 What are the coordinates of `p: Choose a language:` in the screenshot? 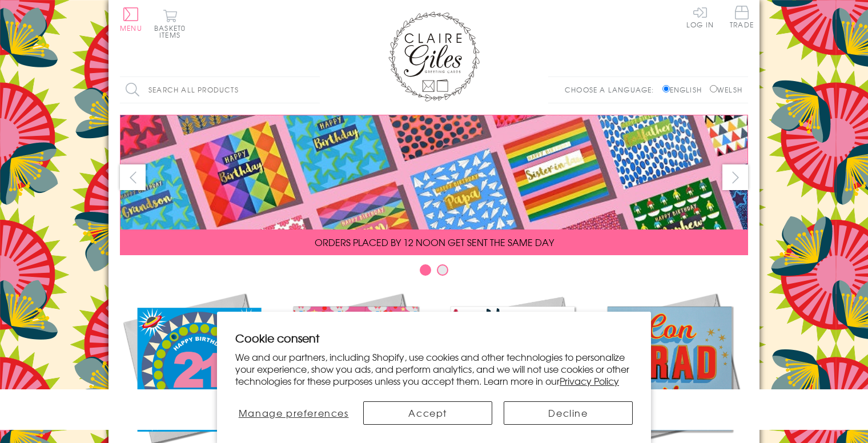 It's located at (612, 90).